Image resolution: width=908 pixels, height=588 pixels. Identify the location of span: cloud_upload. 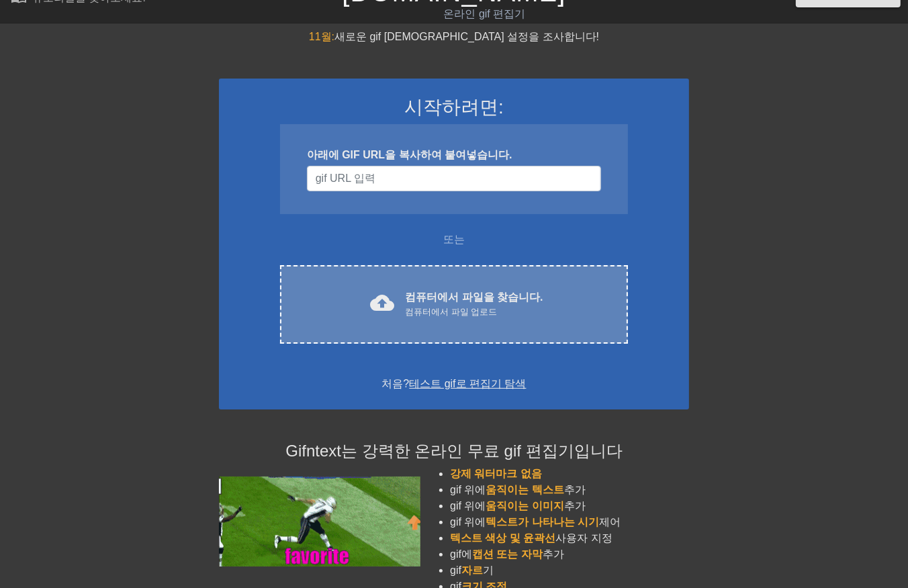
(382, 303).